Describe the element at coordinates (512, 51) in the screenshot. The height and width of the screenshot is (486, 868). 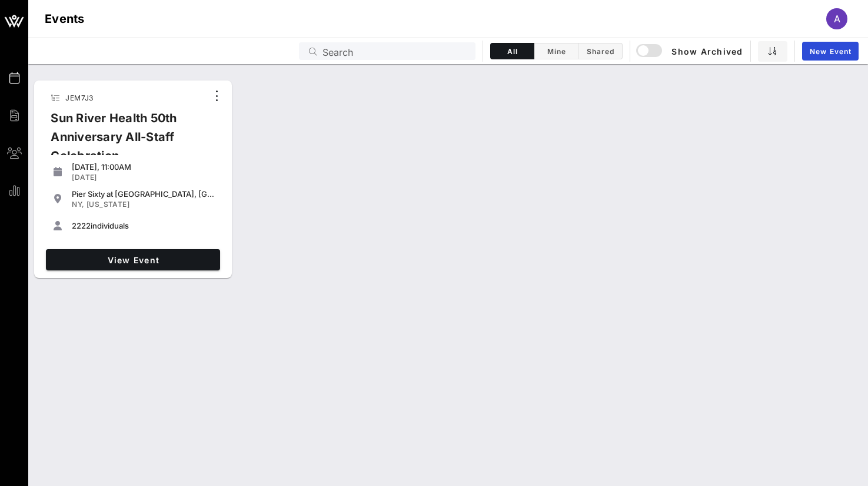
I see `span: All` at that location.